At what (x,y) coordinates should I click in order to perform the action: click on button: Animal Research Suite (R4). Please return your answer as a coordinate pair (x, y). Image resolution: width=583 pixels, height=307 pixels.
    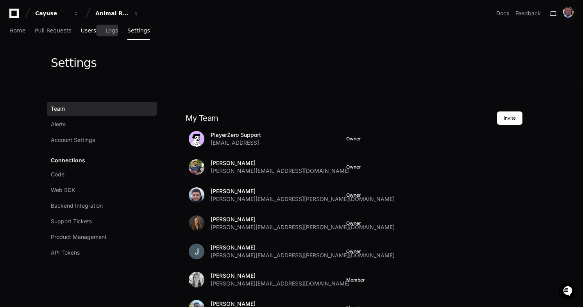
    Looking at the image, I should click on (117, 13).